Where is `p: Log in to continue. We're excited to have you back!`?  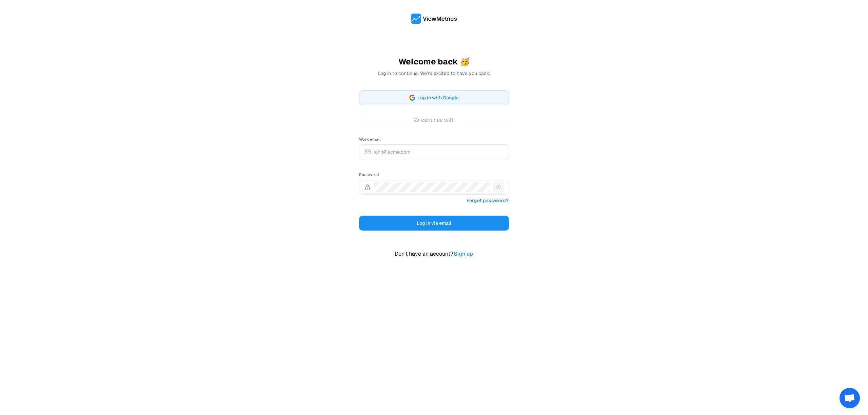
p: Log in to continue. We're excited to have you back! is located at coordinates (434, 73).